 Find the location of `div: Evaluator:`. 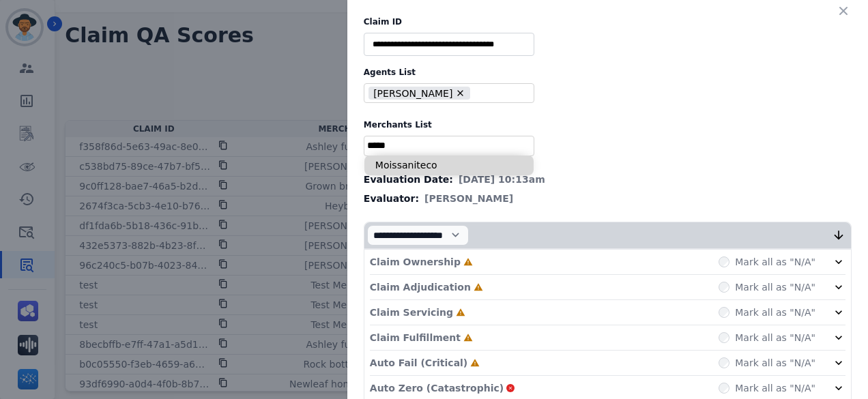

div: Evaluator: is located at coordinates (607, 198).